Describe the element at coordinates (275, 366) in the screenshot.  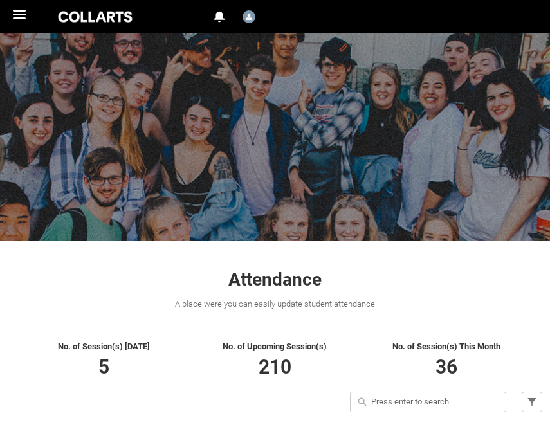
I see `span: 210` at that location.